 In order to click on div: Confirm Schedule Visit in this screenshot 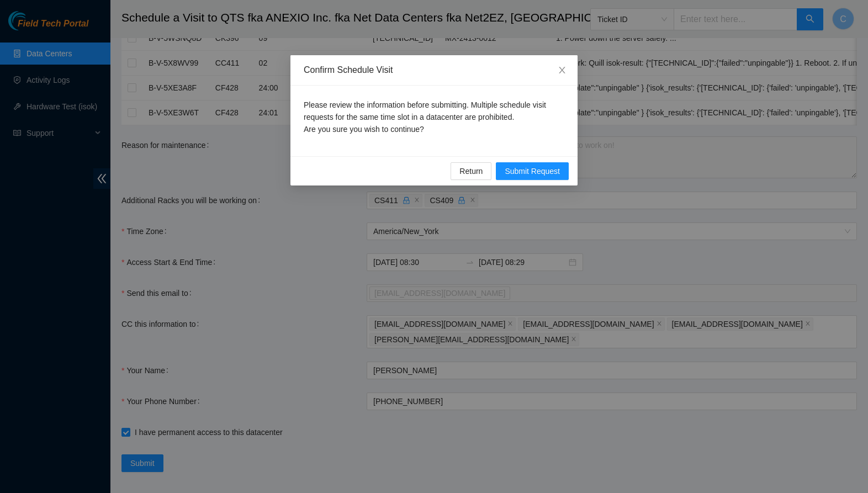, I will do `click(434, 70)`.